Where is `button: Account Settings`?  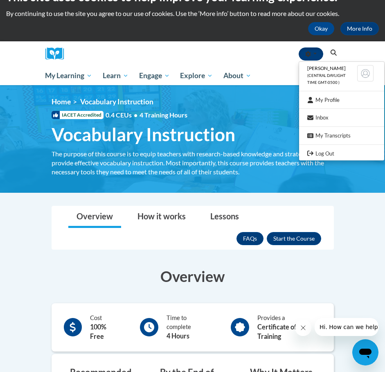 button: Account Settings is located at coordinates (311, 54).